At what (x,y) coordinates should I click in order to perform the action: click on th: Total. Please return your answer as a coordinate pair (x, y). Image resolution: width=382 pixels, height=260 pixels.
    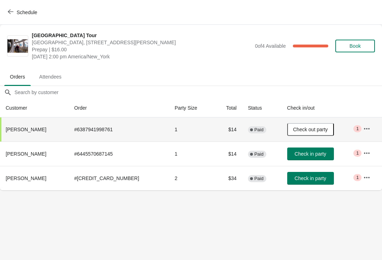
    Looking at the image, I should click on (228, 108).